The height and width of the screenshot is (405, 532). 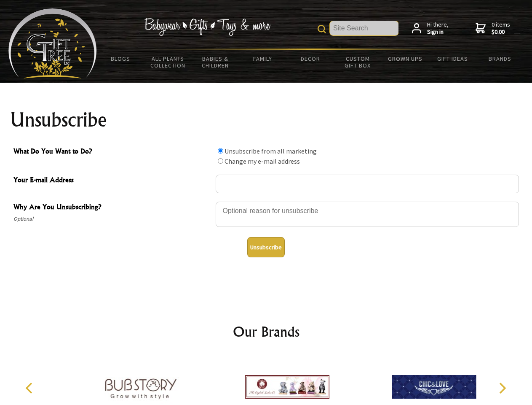 What do you see at coordinates (266, 247) in the screenshot?
I see `button: Unsubscribe` at bounding box center [266, 247].